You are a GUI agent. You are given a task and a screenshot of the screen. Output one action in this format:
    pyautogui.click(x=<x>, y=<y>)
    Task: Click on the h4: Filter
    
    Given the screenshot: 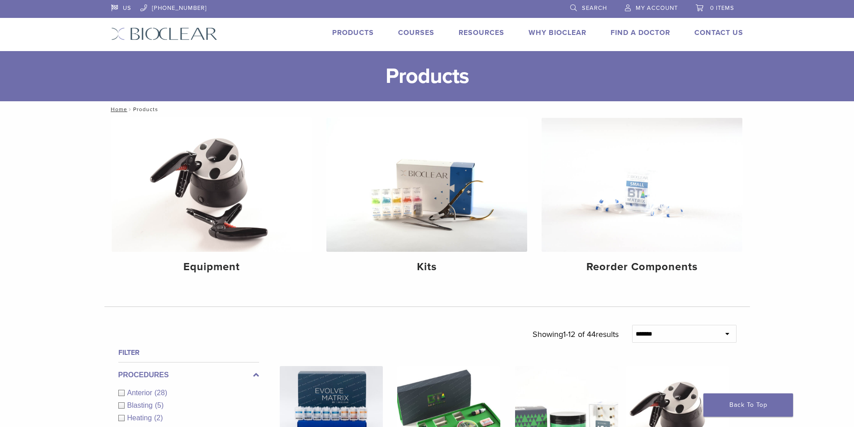 What is the action you would take?
    pyautogui.click(x=189, y=353)
    